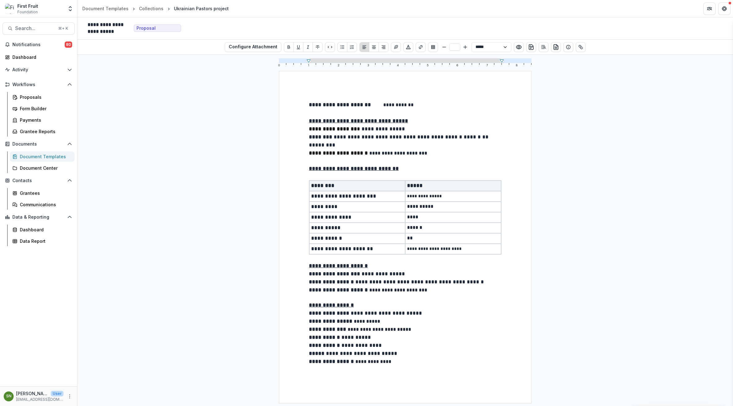  Describe the element at coordinates (151, 8) in the screenshot. I see `a: Collections` at that location.